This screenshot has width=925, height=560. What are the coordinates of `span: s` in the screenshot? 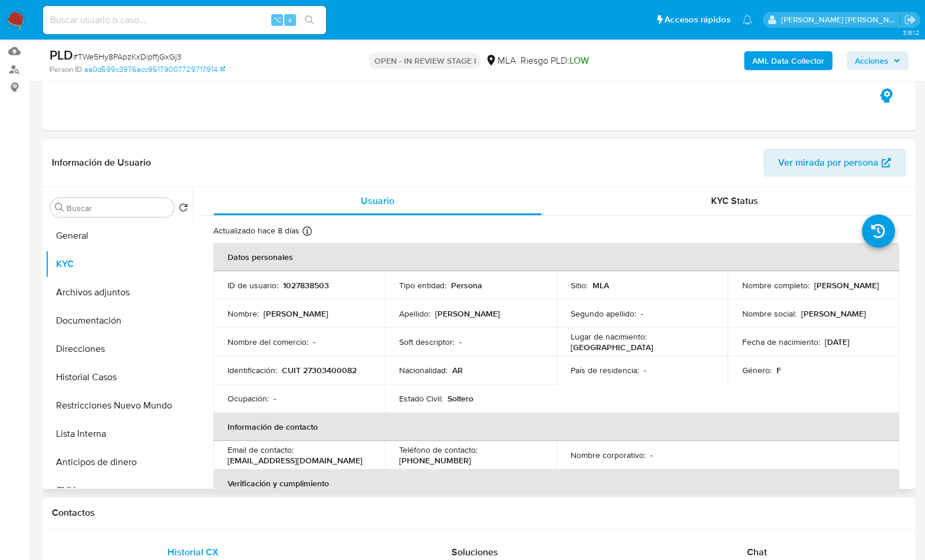 It's located at (290, 19).